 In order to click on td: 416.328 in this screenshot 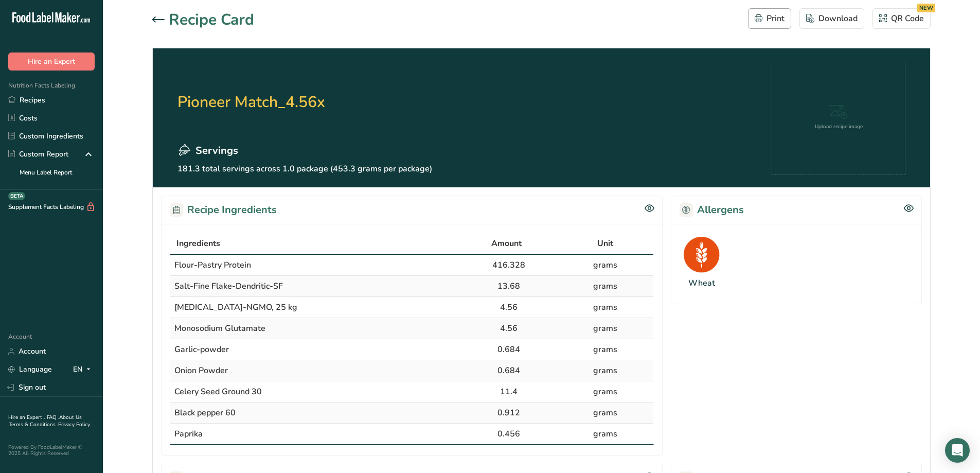, I will do `click(509, 266)`.